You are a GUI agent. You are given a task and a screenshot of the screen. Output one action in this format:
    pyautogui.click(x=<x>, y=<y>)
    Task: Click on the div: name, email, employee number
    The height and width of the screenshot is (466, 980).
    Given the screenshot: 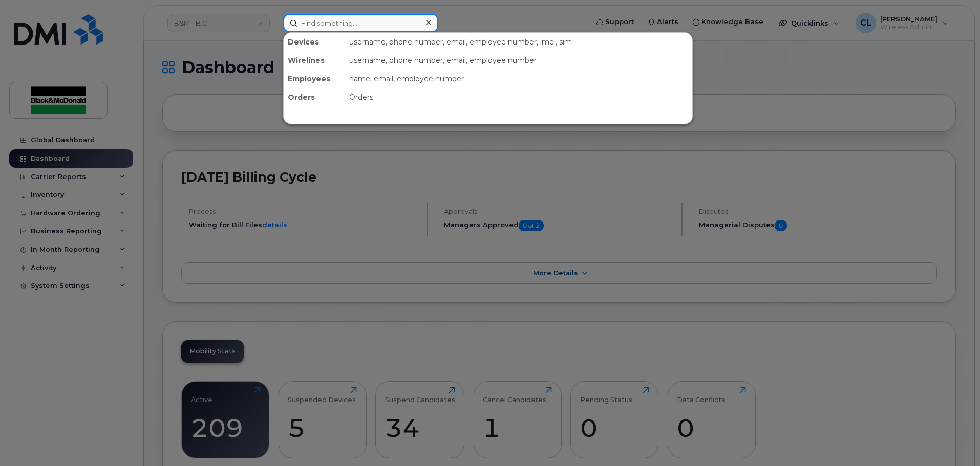 What is the action you would take?
    pyautogui.click(x=519, y=79)
    